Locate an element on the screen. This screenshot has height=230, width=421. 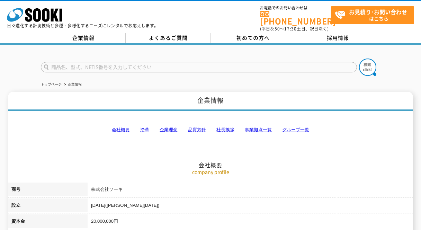
td: 株式会社ソーキ is located at coordinates (250, 190).